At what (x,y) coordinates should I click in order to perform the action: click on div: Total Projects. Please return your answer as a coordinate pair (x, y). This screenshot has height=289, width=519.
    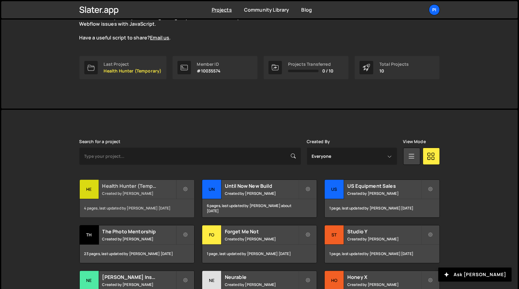
    Looking at the image, I should click on (394, 64).